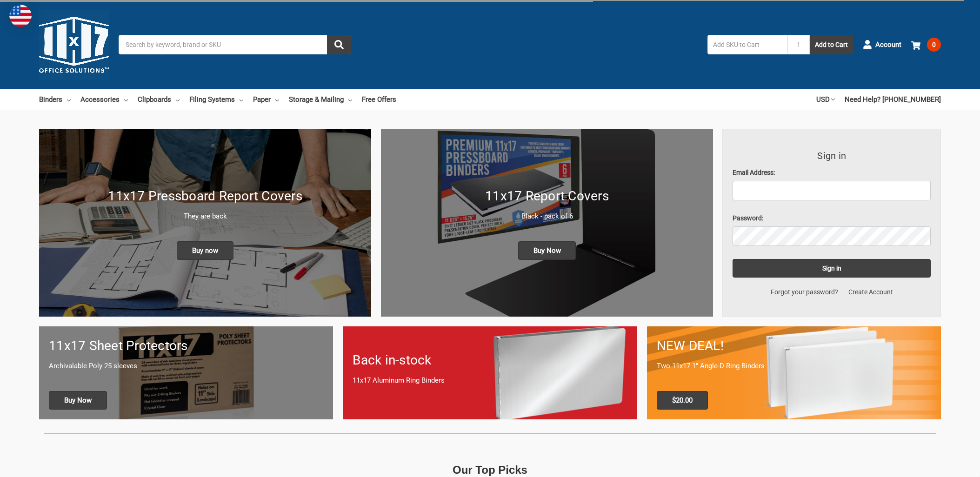  What do you see at coordinates (235, 45) in the screenshot?
I see `input: Search by keyword, brand or SKU` at bounding box center [235, 45].